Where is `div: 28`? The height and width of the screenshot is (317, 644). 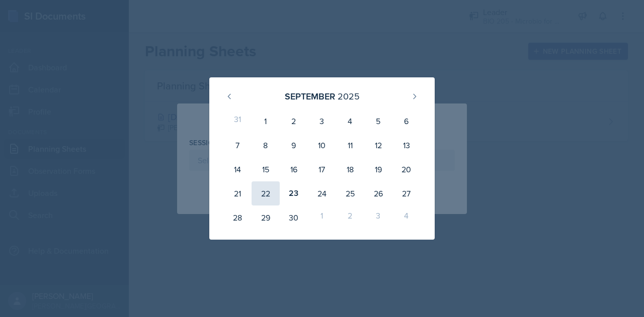
div: 28 is located at coordinates (237, 218).